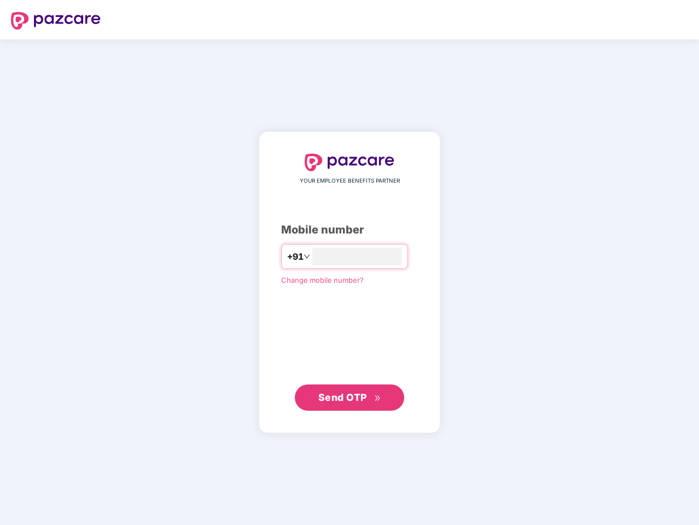 The width and height of the screenshot is (699, 525). I want to click on button: Send OTPdouble-right, so click(350, 398).